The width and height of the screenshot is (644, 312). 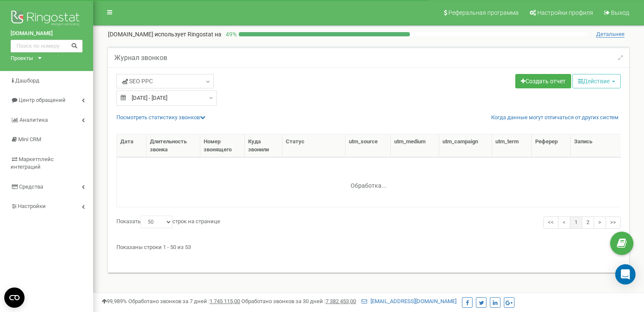 I want to click on th: utm_source, so click(x=368, y=146).